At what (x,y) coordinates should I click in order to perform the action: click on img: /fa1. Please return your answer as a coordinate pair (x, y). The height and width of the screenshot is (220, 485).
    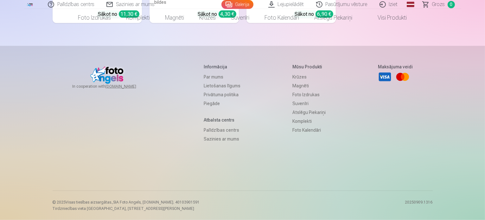
    Looking at the image, I should click on (30, 4).